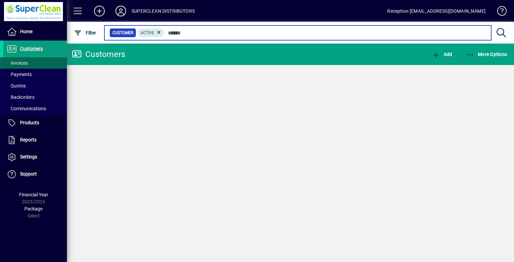  I want to click on span: Backorders, so click(20, 97).